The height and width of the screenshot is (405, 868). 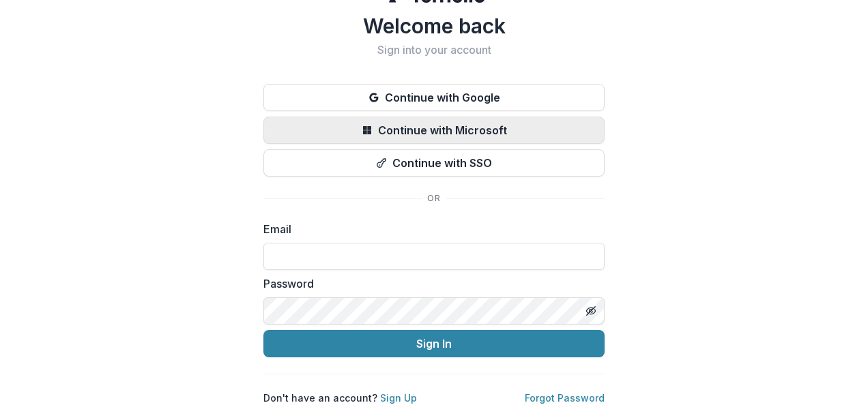 What do you see at coordinates (591, 311) in the screenshot?
I see `button: Toggle password visibility` at bounding box center [591, 311].